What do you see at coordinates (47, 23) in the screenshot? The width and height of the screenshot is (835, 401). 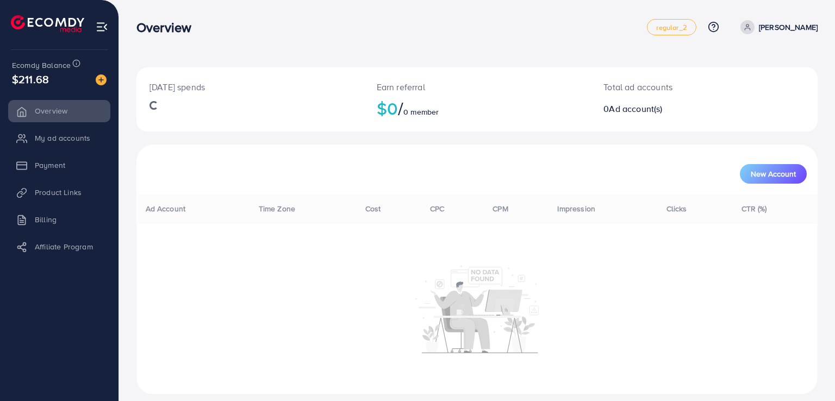 I see `img: logo` at bounding box center [47, 23].